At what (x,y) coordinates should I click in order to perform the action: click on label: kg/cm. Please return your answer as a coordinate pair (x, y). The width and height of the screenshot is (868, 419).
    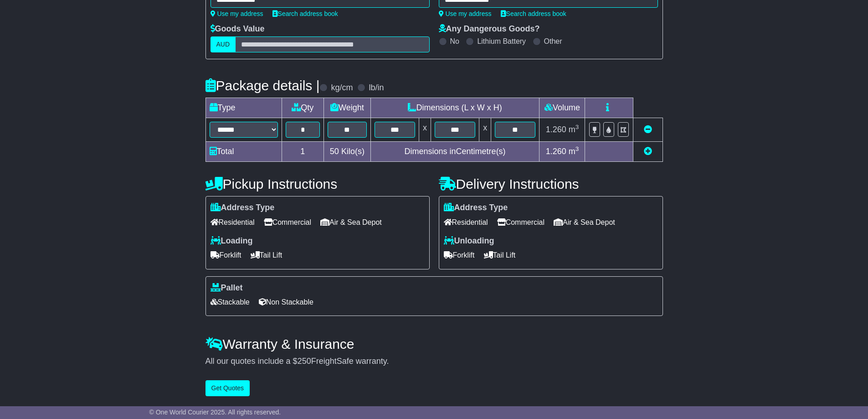
    Looking at the image, I should click on (342, 88).